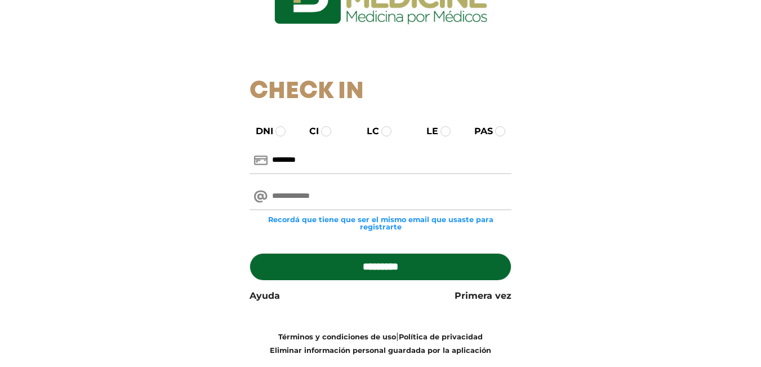 Image resolution: width=761 pixels, height=367 pixels. Describe the element at coordinates (478, 131) in the screenshot. I see `label: PAS` at that location.